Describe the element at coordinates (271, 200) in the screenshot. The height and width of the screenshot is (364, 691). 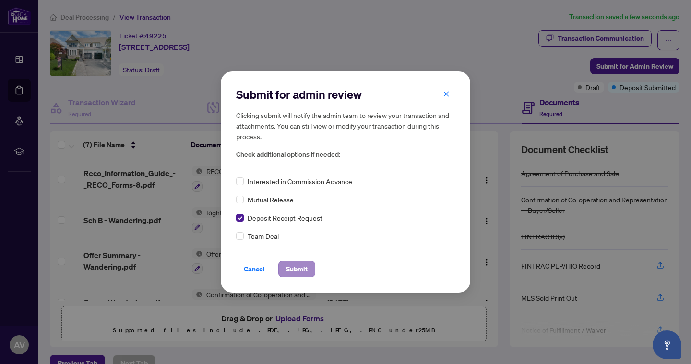
I see `span: Mutual Release` at that location.